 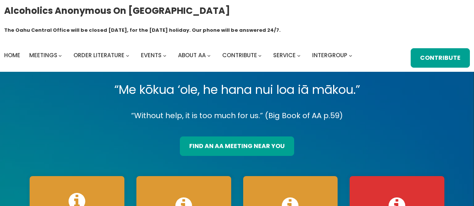 What do you see at coordinates (99, 55) in the screenshot?
I see `span: Order Literature` at bounding box center [99, 55].